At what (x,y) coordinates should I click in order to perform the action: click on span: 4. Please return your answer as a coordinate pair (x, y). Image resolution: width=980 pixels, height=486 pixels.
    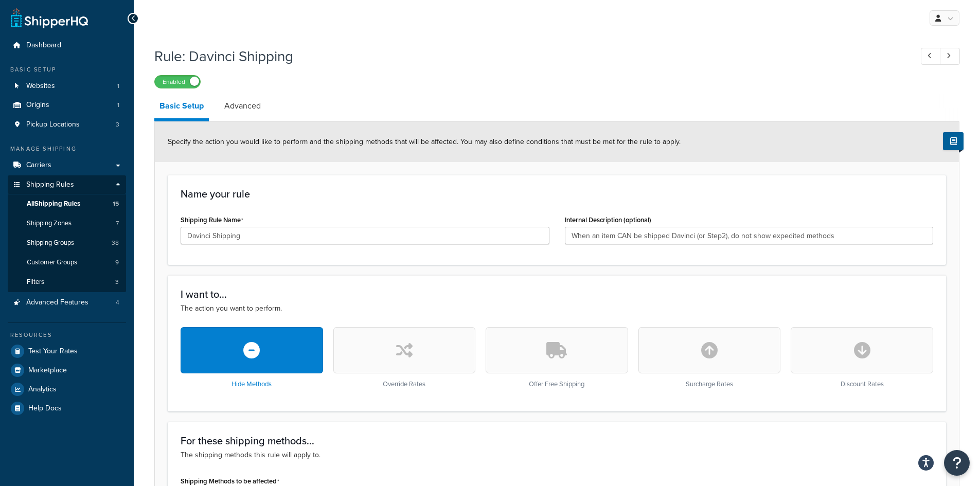
    Looking at the image, I should click on (117, 302).